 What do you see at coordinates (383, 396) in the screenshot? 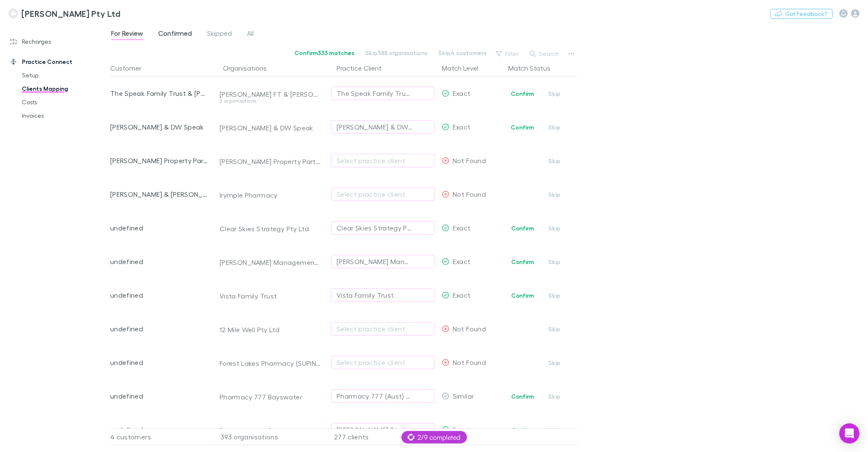
I see `button: Pharmacy 777 (Aust) Pty Ltd` at bounding box center [383, 396].